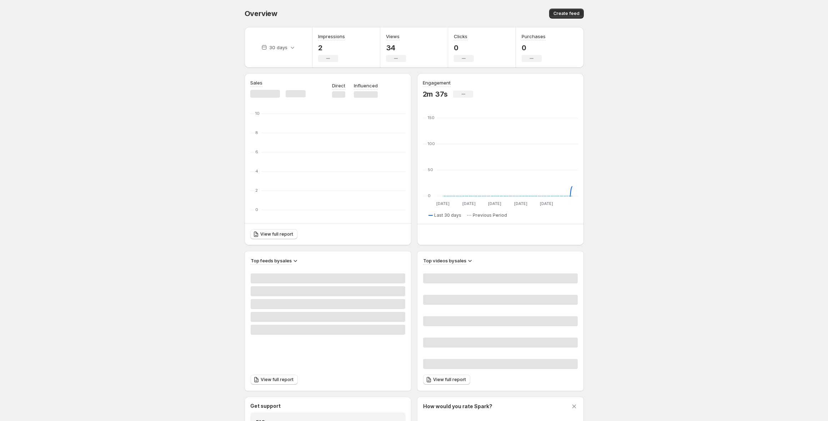  Describe the element at coordinates (566, 14) in the screenshot. I see `button: Create feed` at that location.